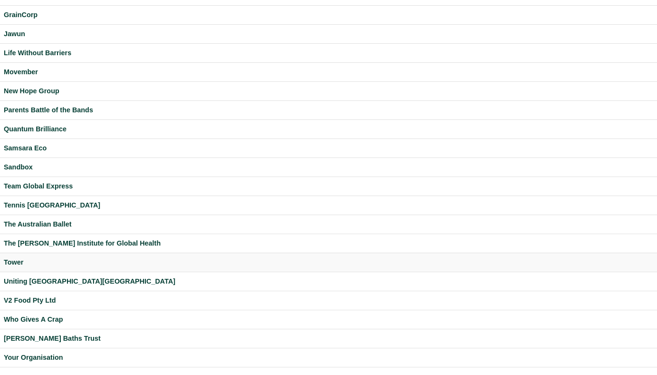 The image size is (657, 375). Describe the element at coordinates (329, 167) in the screenshot. I see `a: Sandbox` at that location.